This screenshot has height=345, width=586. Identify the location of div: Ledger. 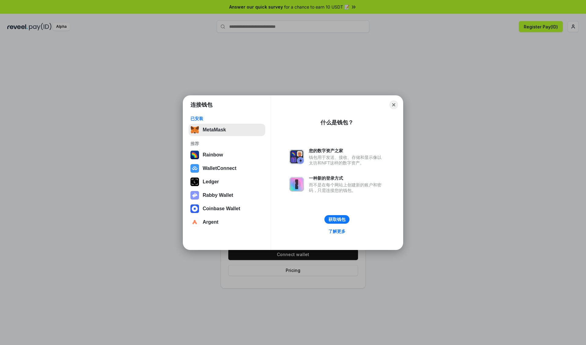
(211, 182).